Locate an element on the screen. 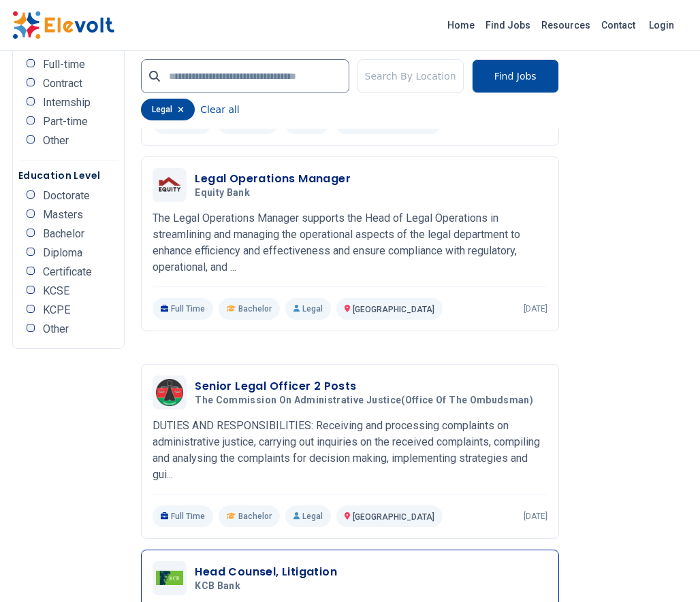  span: Doctorate is located at coordinates (66, 196).